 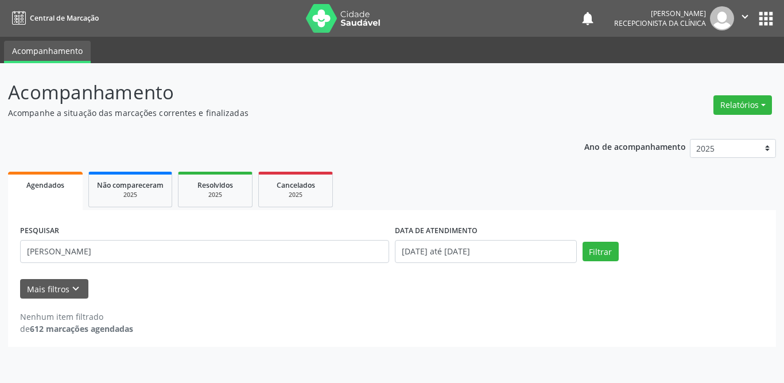 What do you see at coordinates (277, 112) in the screenshot?
I see `p: Acompanhe a situação das marcações correntes e finalizadas` at bounding box center [277, 112].